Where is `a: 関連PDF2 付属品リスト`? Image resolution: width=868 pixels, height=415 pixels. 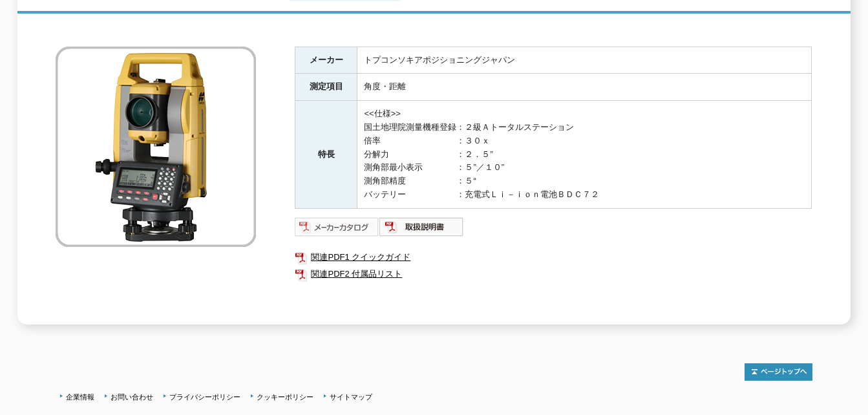
a: 関連PDF2 付属品リスト is located at coordinates (553, 274).